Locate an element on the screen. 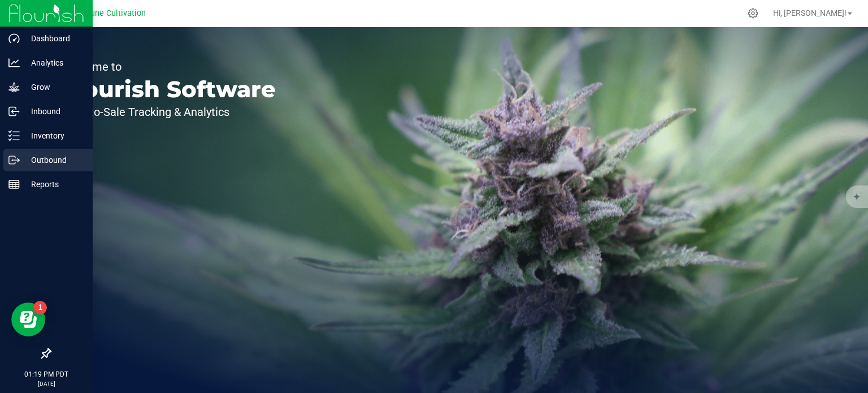 Image resolution: width=868 pixels, height=393 pixels. span: Dune Cultivation is located at coordinates (116, 13).